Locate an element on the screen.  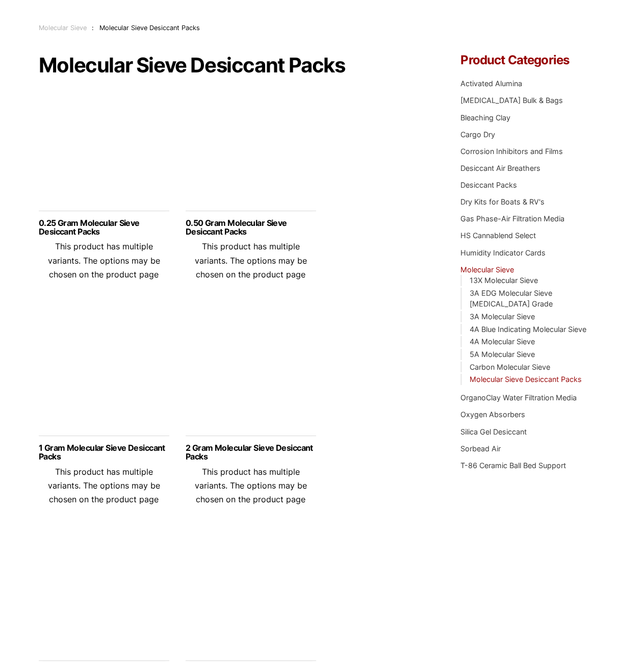
a: Gas Phase-Air Filtration Media is located at coordinates (512, 218).